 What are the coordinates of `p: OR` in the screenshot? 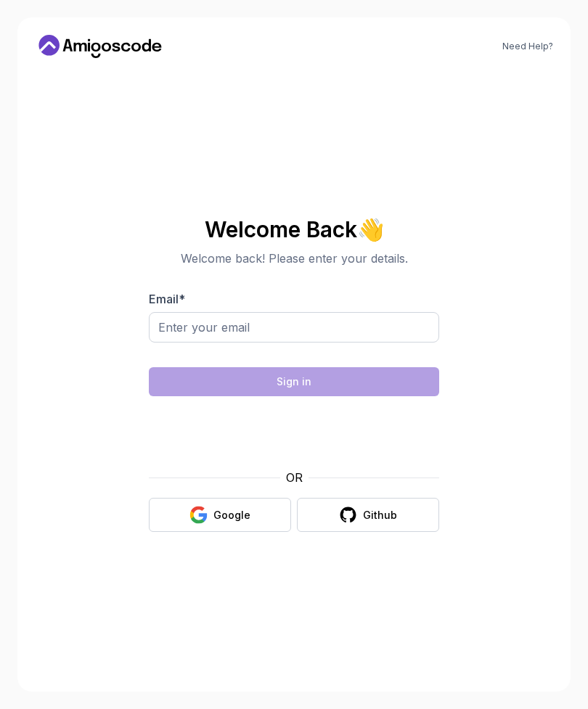 It's located at (294, 478).